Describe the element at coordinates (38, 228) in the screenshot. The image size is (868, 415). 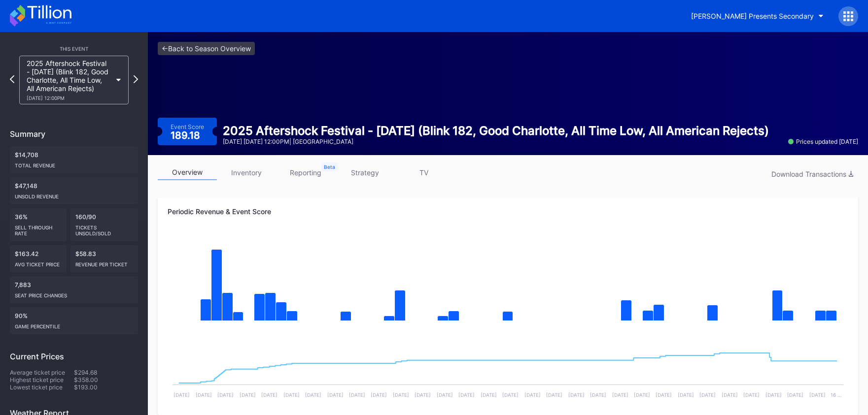
I see `div: Sell Through Rate` at that location.